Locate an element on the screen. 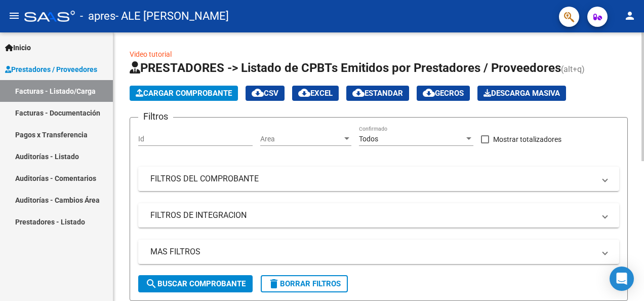 The height and width of the screenshot is (301, 644). span: - apres is located at coordinates (98, 16).